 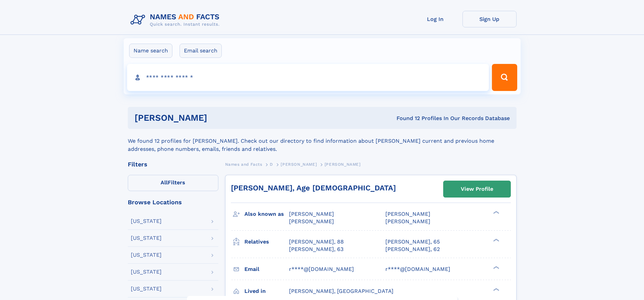 What do you see at coordinates (272, 164) in the screenshot?
I see `a: D` at bounding box center [272, 164].